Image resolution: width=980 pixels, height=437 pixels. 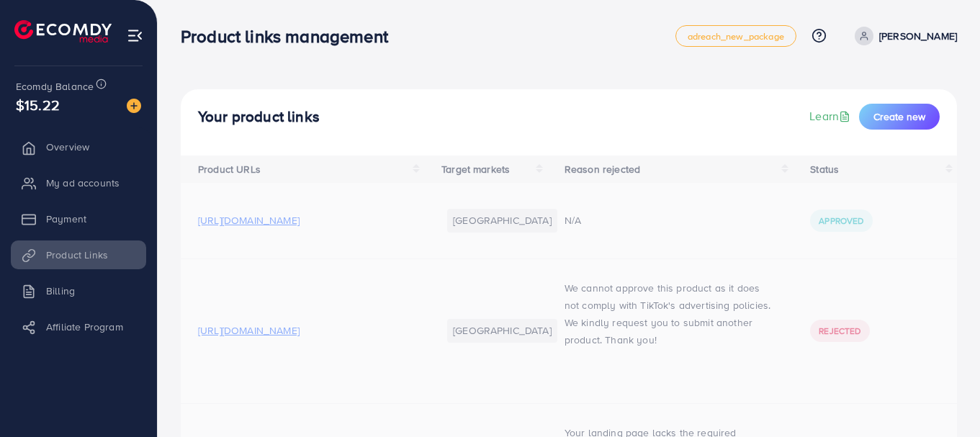 What do you see at coordinates (134, 106) in the screenshot?
I see `img: image` at bounding box center [134, 106].